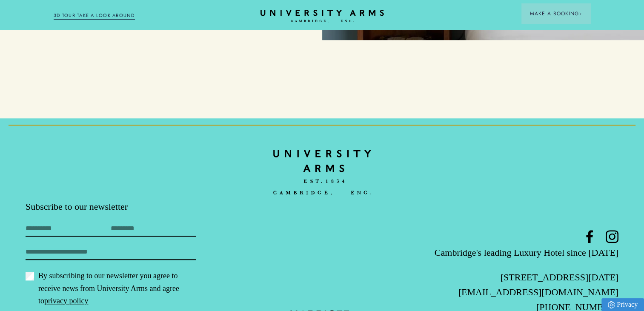 This screenshot has width=644, height=311. What do you see at coordinates (611, 304) in the screenshot?
I see `img: Privacy` at bounding box center [611, 304].